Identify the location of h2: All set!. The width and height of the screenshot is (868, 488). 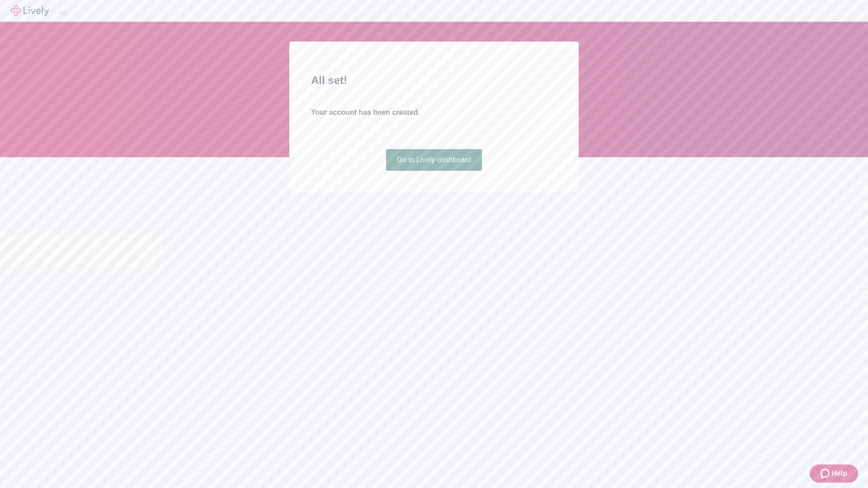
(434, 81).